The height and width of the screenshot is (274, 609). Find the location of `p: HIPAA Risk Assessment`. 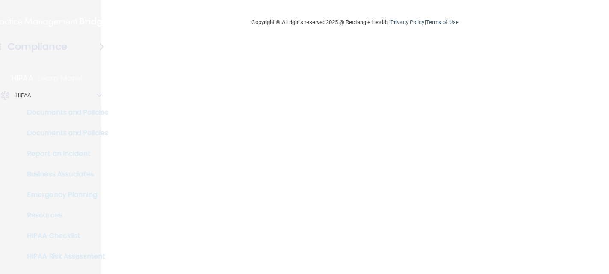

p: HIPAA Risk Assessment is located at coordinates (64, 256).